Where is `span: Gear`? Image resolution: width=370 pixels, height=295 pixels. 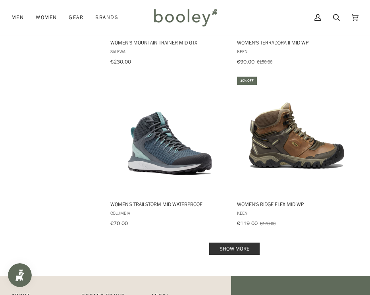 span: Gear is located at coordinates (76, 17).